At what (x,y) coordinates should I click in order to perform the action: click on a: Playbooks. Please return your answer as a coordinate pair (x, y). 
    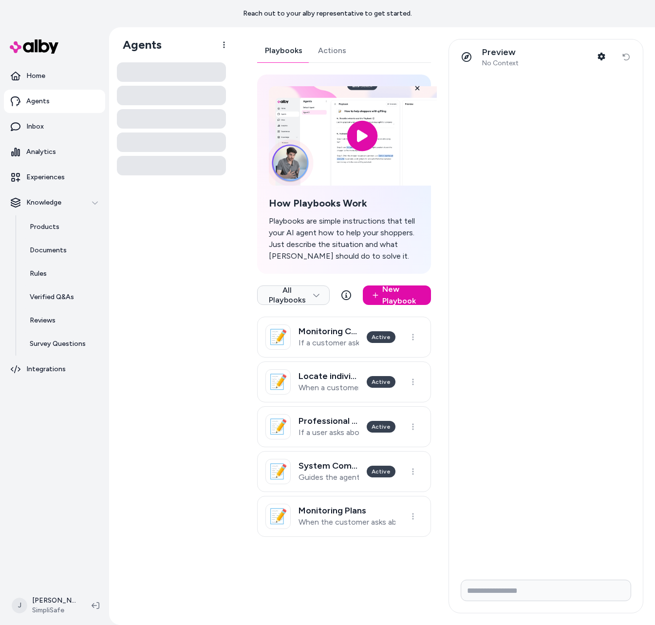
    Looking at the image, I should click on (284, 51).